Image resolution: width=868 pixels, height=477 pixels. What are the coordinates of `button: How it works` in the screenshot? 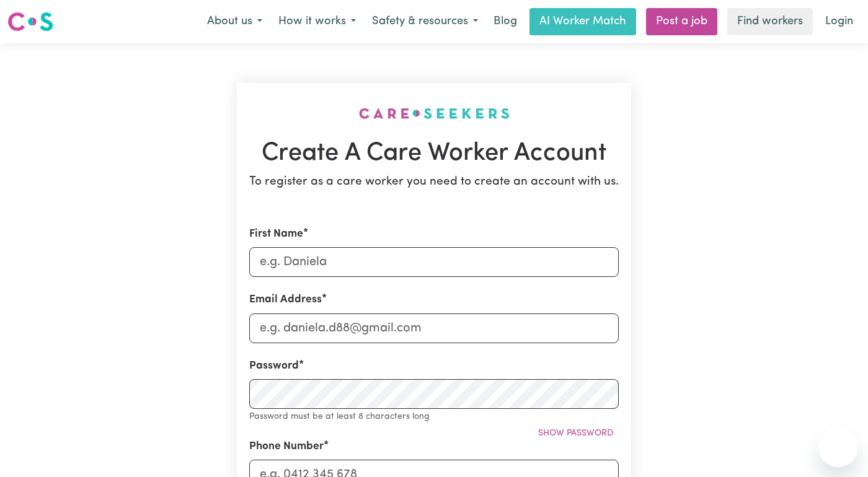 It's located at (317, 21).